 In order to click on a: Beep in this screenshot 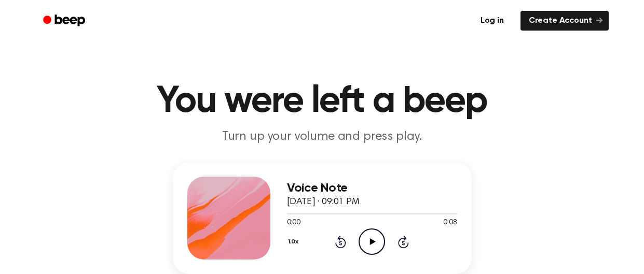, I will do `click(65, 21)`.